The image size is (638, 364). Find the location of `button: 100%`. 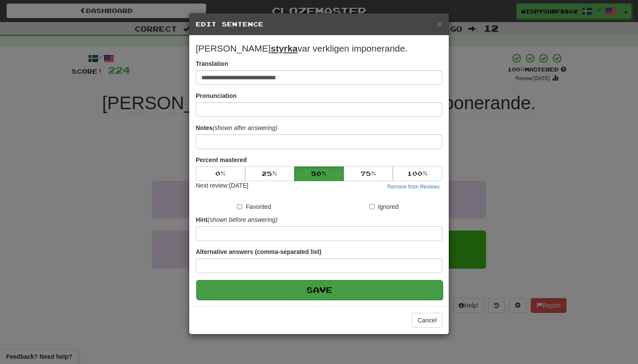

button: 100% is located at coordinates (418, 174).